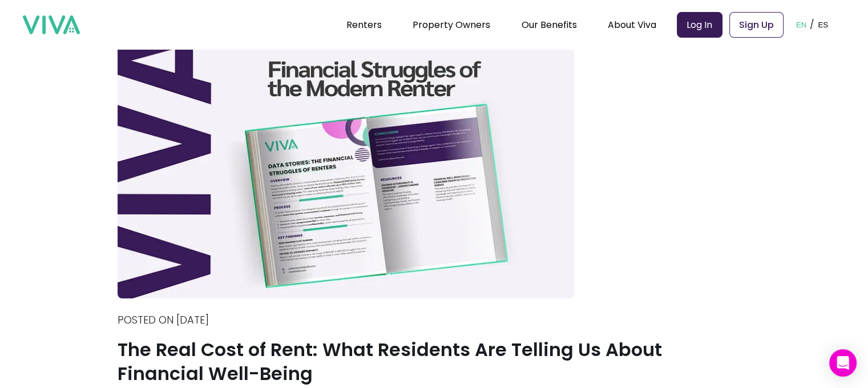  What do you see at coordinates (823, 25) in the screenshot?
I see `button: ES` at bounding box center [823, 25].